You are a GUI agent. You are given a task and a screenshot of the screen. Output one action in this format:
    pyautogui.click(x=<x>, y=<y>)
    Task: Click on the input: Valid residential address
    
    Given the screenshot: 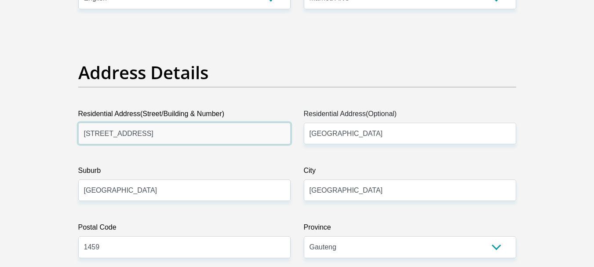 What is the action you would take?
    pyautogui.click(x=184, y=133)
    